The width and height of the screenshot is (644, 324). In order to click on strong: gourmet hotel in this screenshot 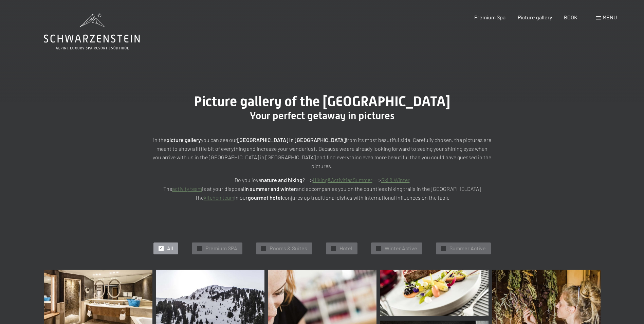, I will do `click(265, 197)`.